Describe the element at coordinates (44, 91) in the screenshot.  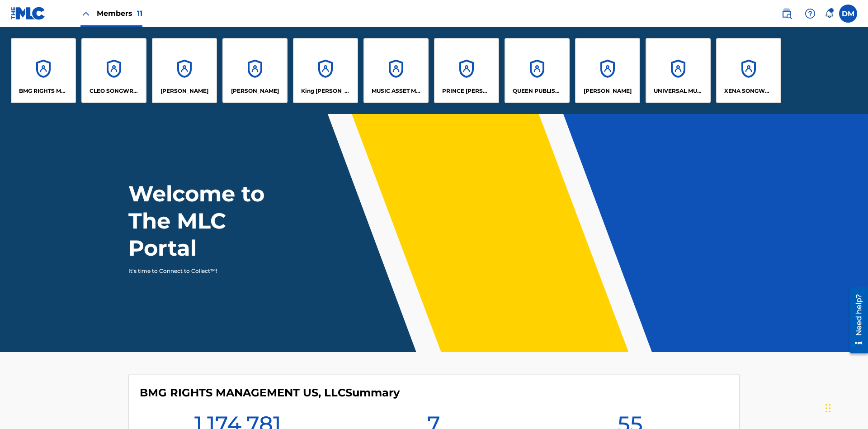
I see `p: BMG RIGHTS MANAGEMENT US, LLC` at that location.